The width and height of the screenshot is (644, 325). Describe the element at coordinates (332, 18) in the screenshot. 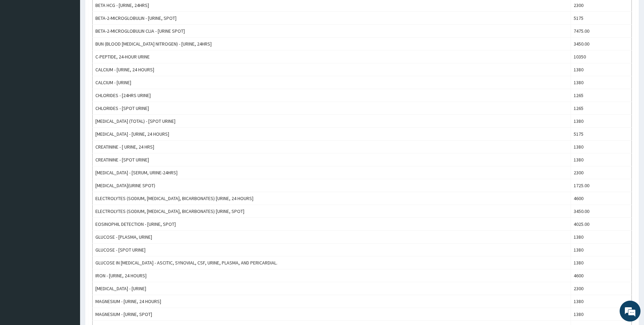

I see `td: BETA-2-MICROGLOBULIN - [URINE, SPOT]` at that location.